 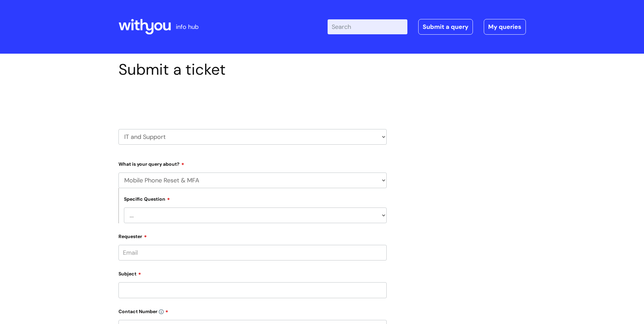 What do you see at coordinates (187, 27) in the screenshot?
I see `p: info hub` at bounding box center [187, 27].